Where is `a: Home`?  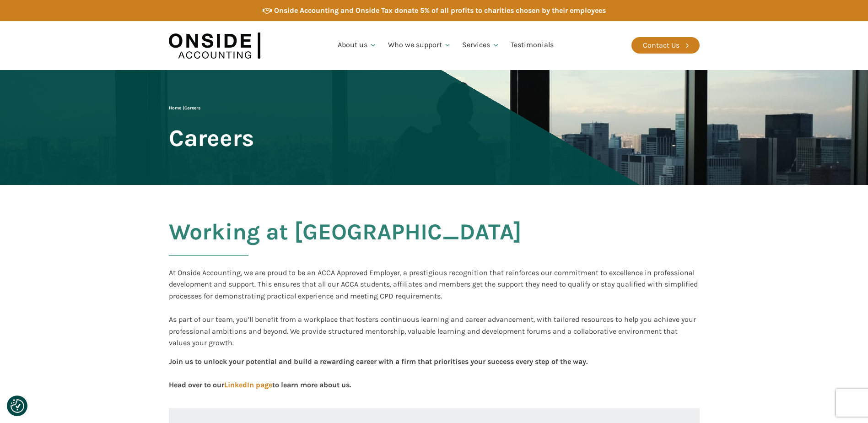
a: Home is located at coordinates (175, 108).